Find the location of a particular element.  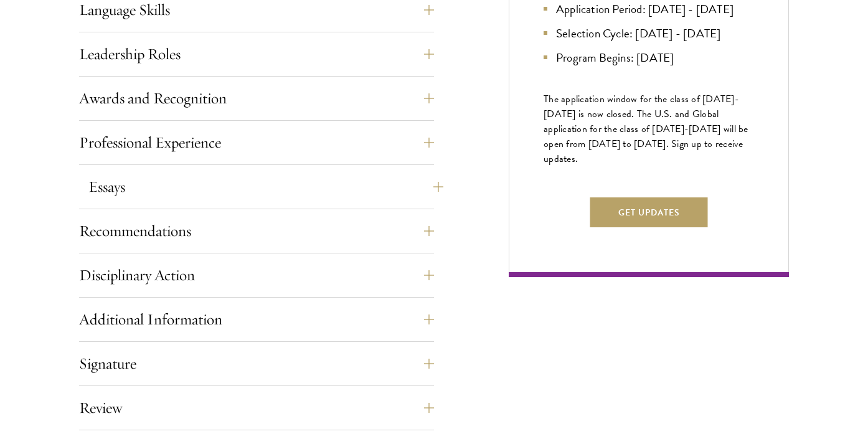

button: Essays is located at coordinates (266, 187).